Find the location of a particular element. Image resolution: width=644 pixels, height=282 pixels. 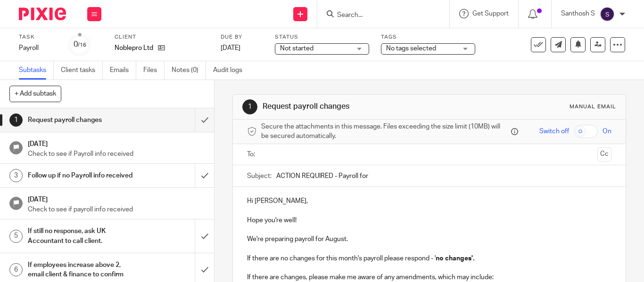

span: Get Support is located at coordinates (490, 14).